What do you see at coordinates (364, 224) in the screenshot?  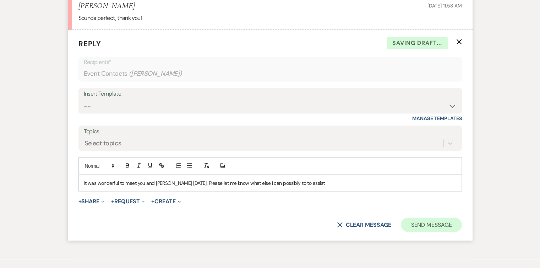 I see `button: Clear message` at bounding box center [364, 224].